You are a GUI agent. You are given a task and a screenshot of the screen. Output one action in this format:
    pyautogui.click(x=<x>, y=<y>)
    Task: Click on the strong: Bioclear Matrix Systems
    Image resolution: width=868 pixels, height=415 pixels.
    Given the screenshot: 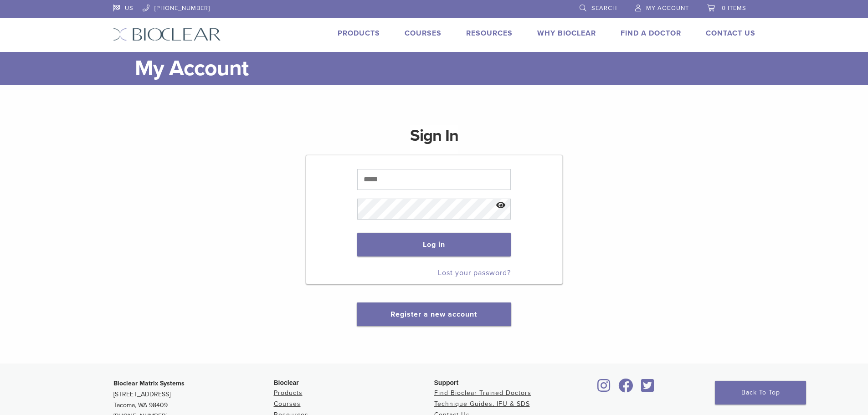 What is the action you would take?
    pyautogui.click(x=149, y=383)
    